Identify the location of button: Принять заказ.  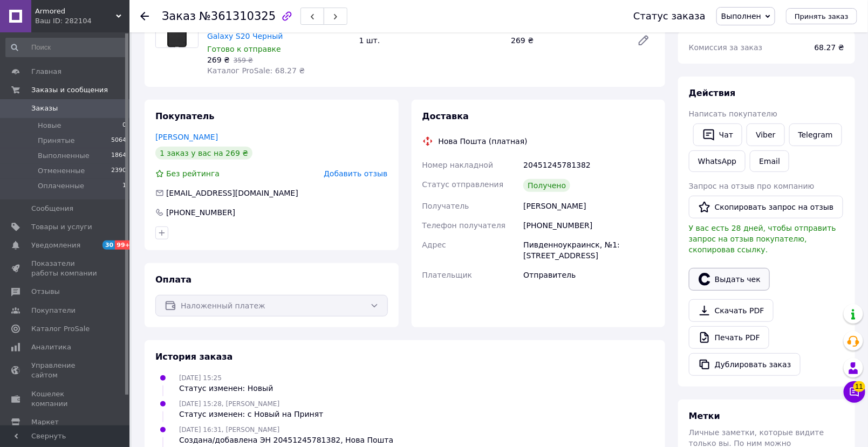
(821, 16).